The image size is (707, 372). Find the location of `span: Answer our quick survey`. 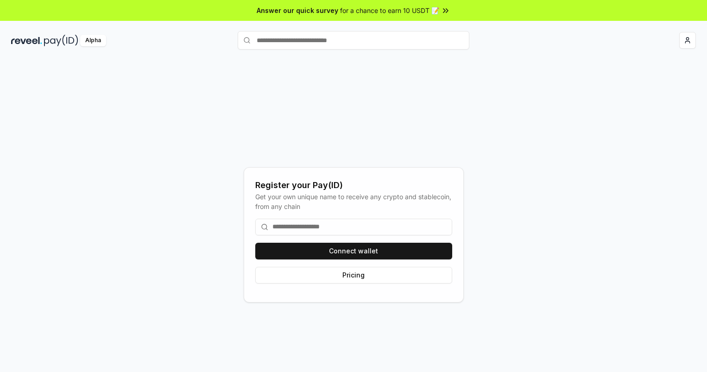

span: Answer our quick survey is located at coordinates (297, 10).